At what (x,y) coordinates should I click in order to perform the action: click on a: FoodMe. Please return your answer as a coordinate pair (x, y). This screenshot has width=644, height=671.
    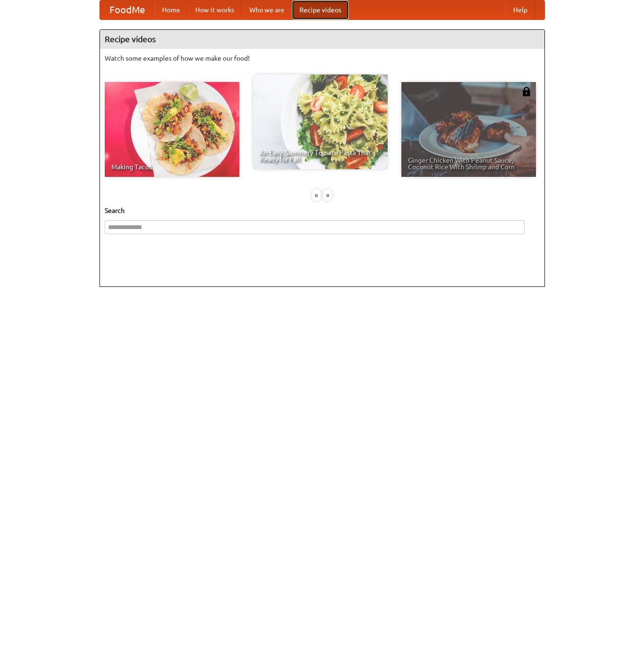
    Looking at the image, I should click on (127, 10).